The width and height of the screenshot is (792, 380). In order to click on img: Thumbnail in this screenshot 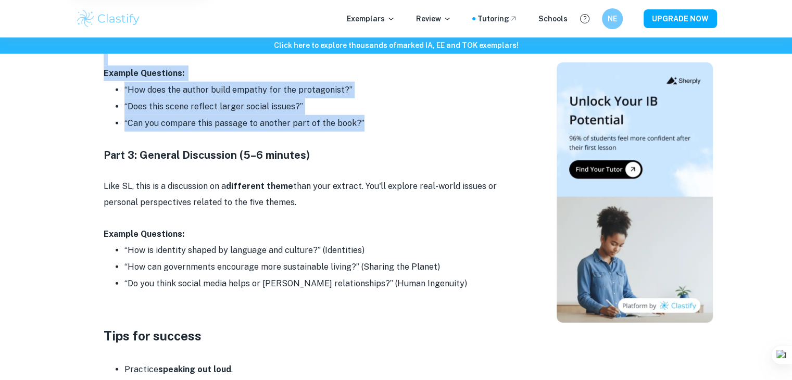, I will do `click(635, 193)`.